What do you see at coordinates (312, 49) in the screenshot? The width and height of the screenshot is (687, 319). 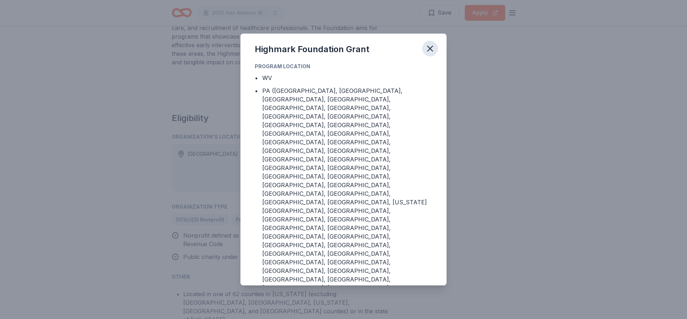 I see `div: Highmark Foundation Grant` at bounding box center [312, 49].